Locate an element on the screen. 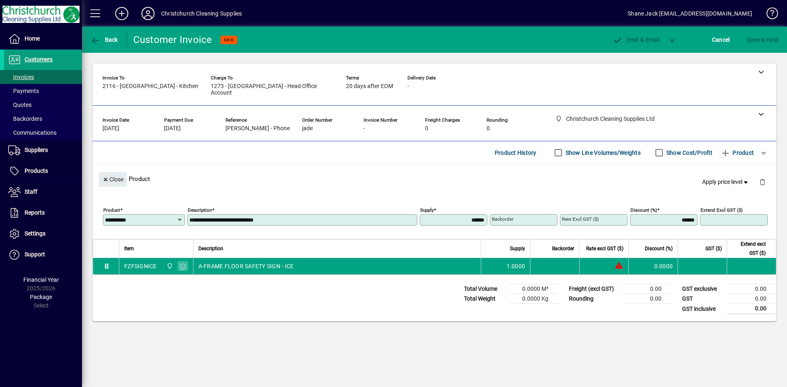 The width and height of the screenshot is (787, 387). span: jade is located at coordinates (307, 129).